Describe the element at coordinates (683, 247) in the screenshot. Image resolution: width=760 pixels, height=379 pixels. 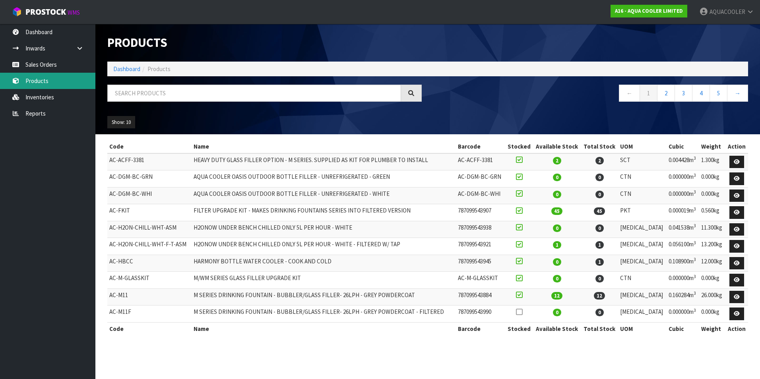
I see `td: 0.056100m` at that location.